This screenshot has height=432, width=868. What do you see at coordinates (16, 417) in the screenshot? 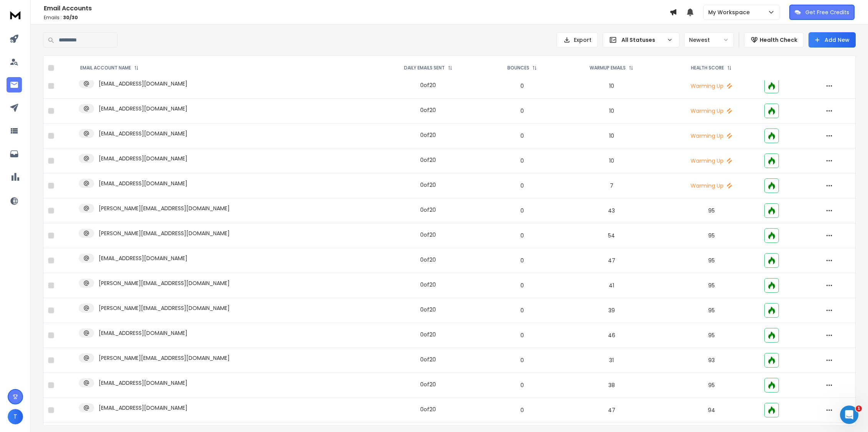
I see `span: T` at bounding box center [16, 417].